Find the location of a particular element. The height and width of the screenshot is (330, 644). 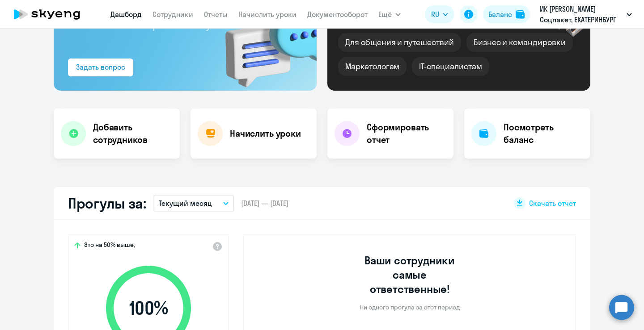

span: Скачать отчет is located at coordinates (552, 204).